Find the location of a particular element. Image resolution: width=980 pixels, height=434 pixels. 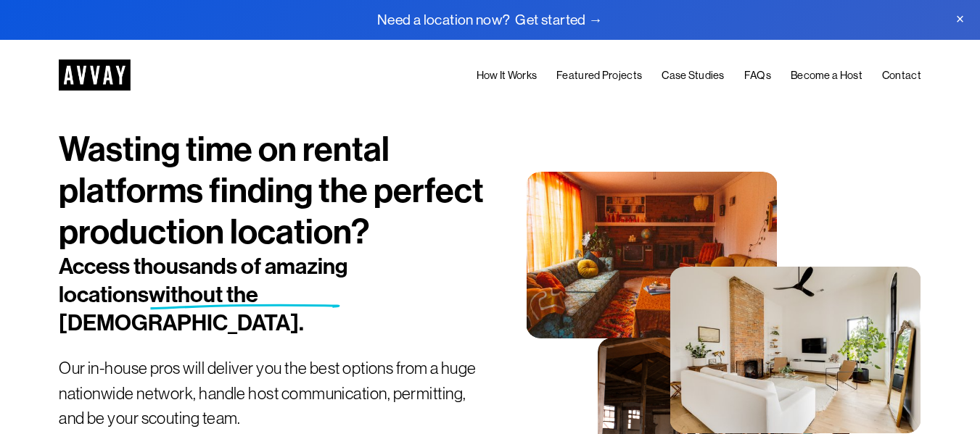

img: AVVAY - The First Nationwide Location Scouting Co. is located at coordinates (95, 74).